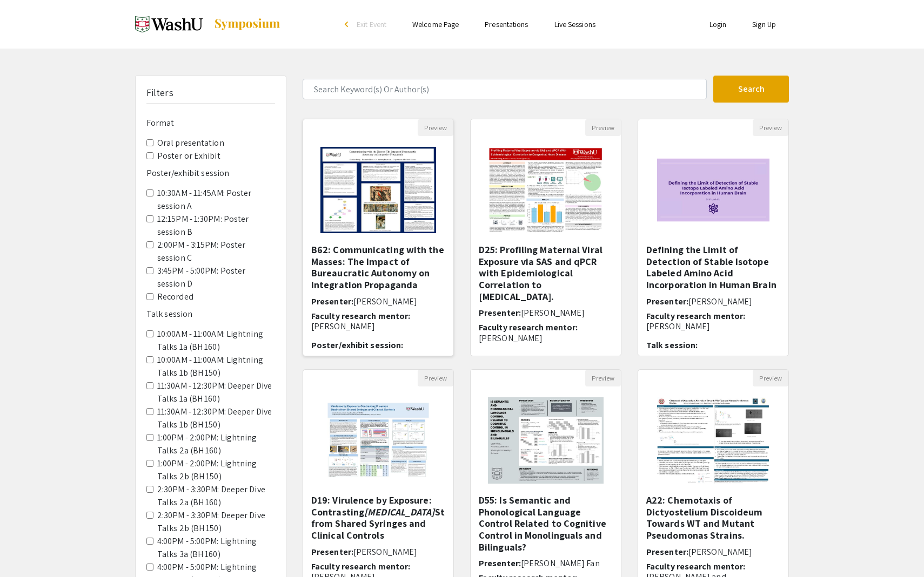 This screenshot has width=924, height=577. What do you see at coordinates (216, 471) in the screenshot?
I see `label: 1:00PM - 2:00PM: Lightning Talks 2b (BH 150)` at bounding box center [216, 471].